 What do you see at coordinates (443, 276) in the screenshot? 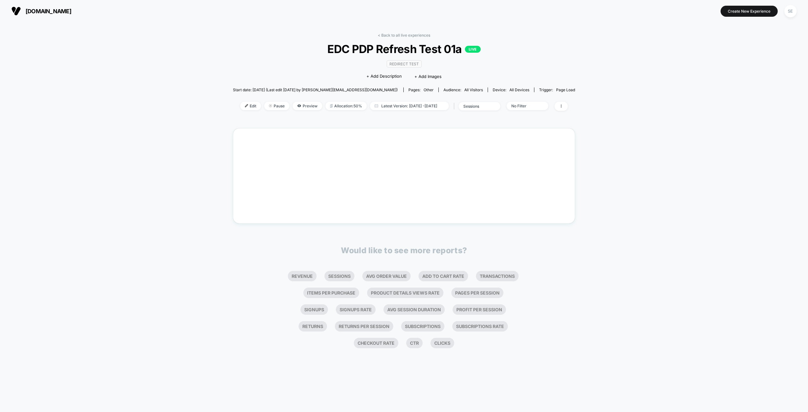
I see `li: Add To Cart Rate` at bounding box center [443, 276].